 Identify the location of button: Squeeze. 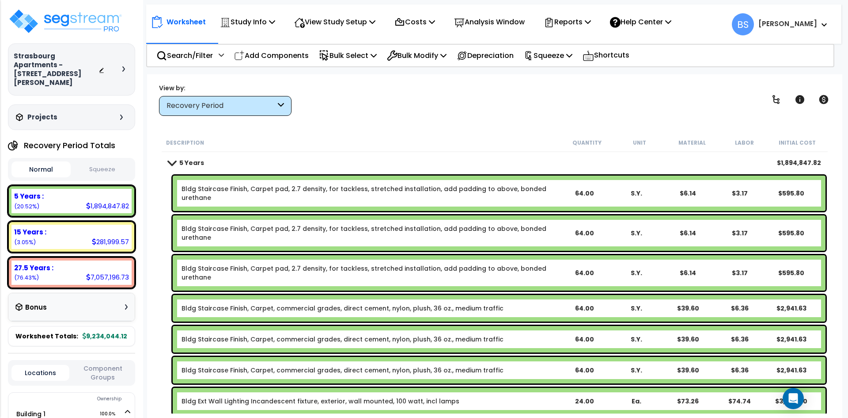
(103, 169).